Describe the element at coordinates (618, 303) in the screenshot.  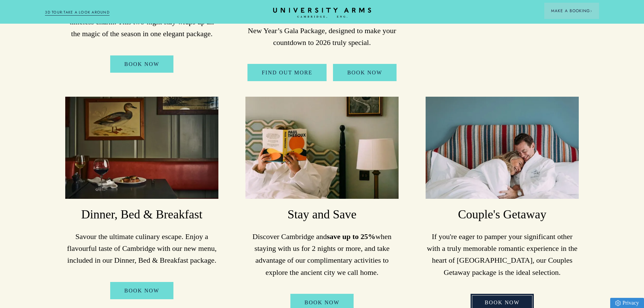
I see `img: Privacy` at that location.